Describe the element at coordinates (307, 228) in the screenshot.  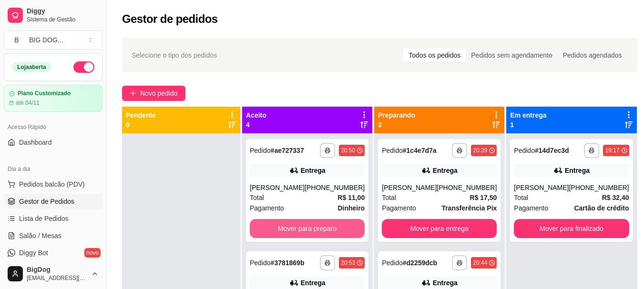
I see `button: Mover para preparo` at that location.